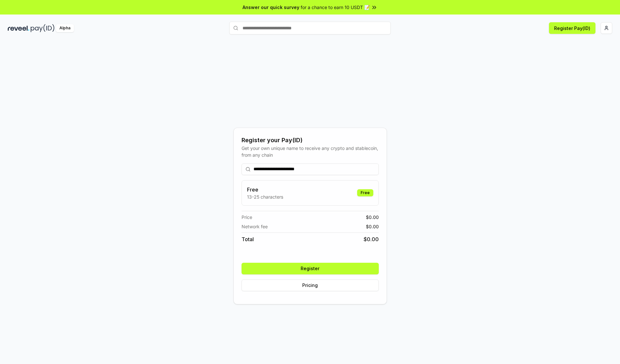 The image size is (620, 364). I want to click on div: Register your Pay(ID), so click(310, 140).